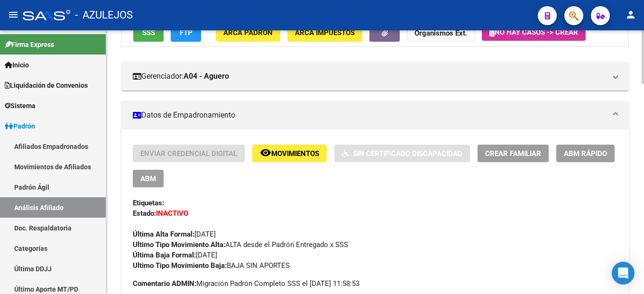  What do you see at coordinates (206, 77) in the screenshot?
I see `strong: A04 - Aguero` at bounding box center [206, 77].